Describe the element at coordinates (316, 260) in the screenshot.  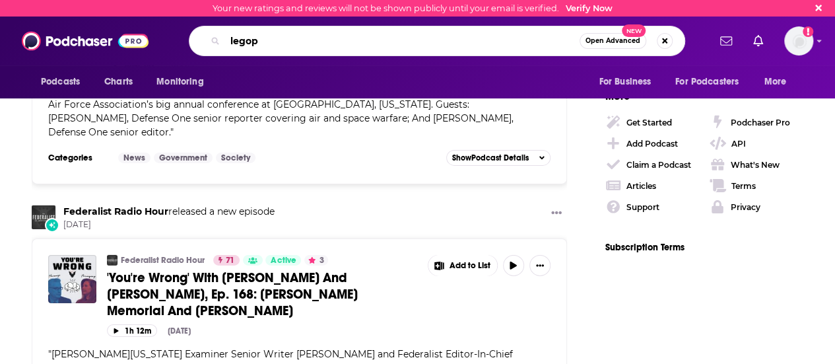
I see `button: 3` at that location.